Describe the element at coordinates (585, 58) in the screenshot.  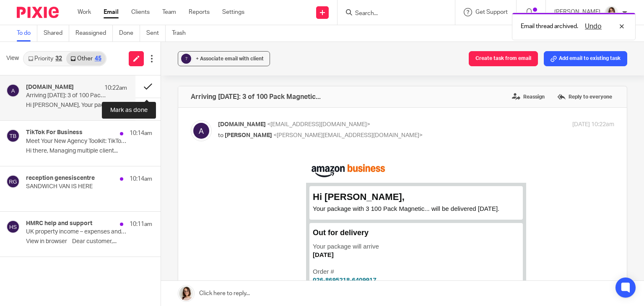
I see `button: Add email to existing task` at that location.